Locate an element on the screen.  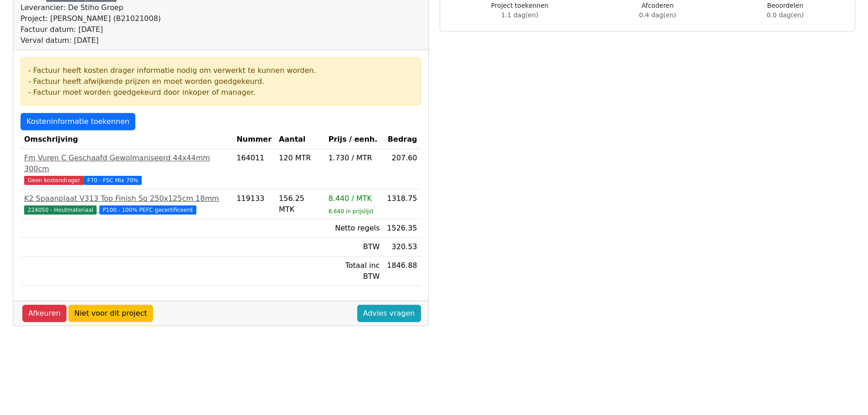
a: Afkeuren is located at coordinates (44, 314).